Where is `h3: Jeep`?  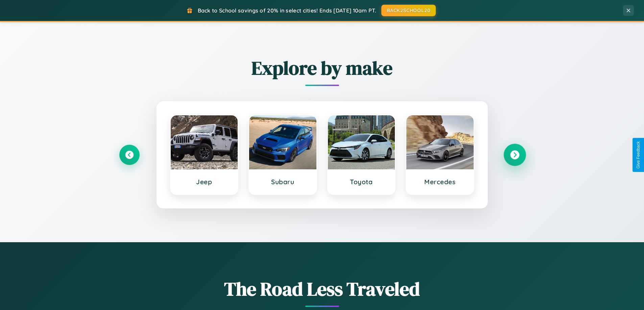
h3: Jeep is located at coordinates (204, 182).